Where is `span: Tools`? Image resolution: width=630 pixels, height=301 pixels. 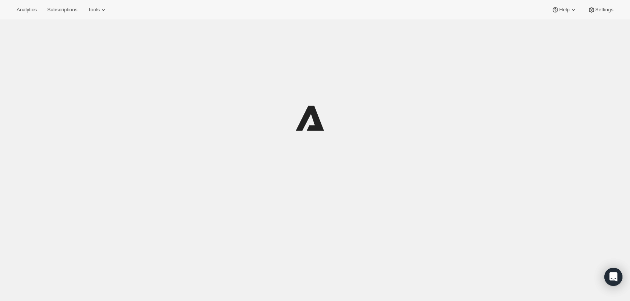
span: Tools is located at coordinates (94, 10).